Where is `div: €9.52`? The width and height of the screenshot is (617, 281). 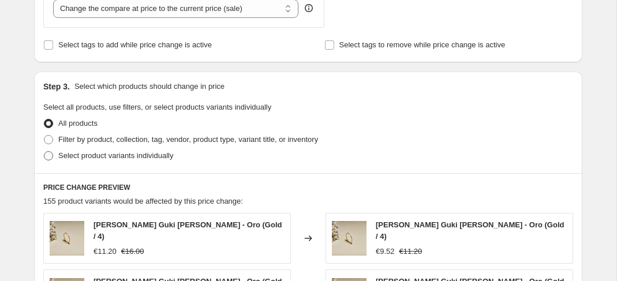 div: €9.52 is located at coordinates (385, 252).